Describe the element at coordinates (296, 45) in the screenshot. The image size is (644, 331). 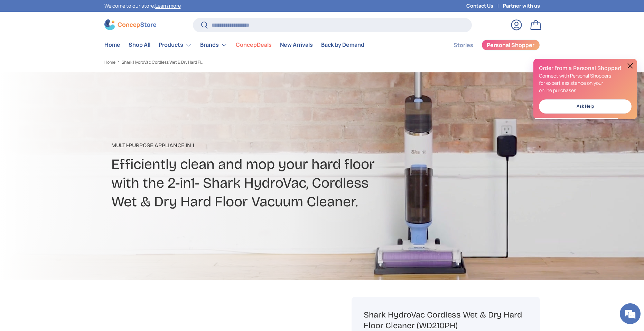
I see `a: New Arrivals` at that location.